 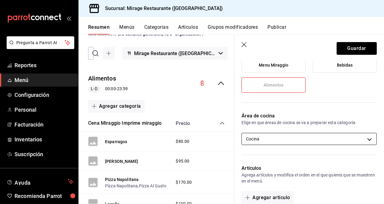 I want to click on span: Menú, so click(x=44, y=80).